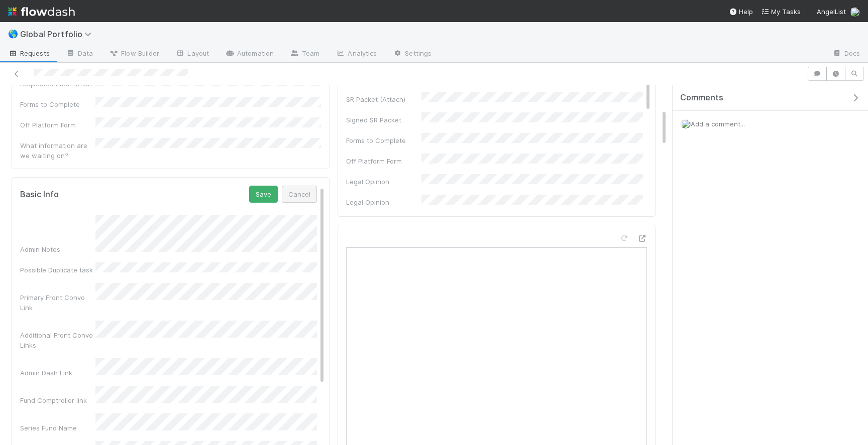 Image resolution: width=868 pixels, height=445 pixels. I want to click on div: What information are we waiting on?, so click(58, 151).